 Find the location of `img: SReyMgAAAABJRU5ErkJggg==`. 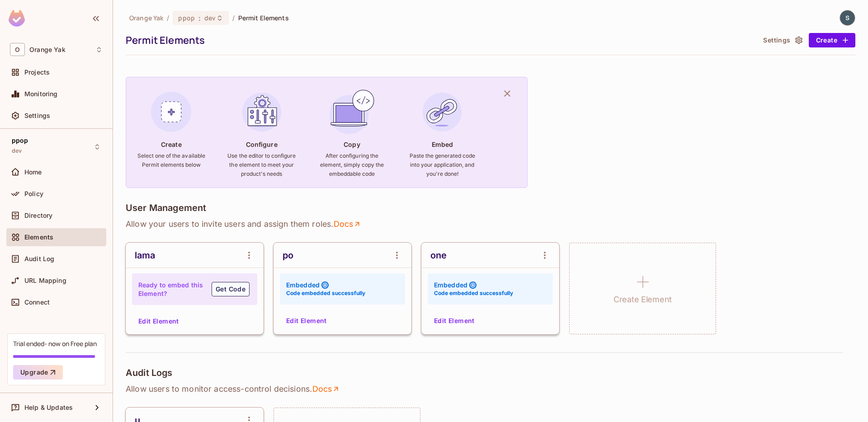

img: SReyMgAAAABJRU5ErkJggg== is located at coordinates (17, 18).